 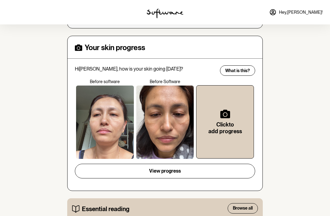 What do you see at coordinates (165, 13) in the screenshot?
I see `img: software logo` at bounding box center [165, 13].